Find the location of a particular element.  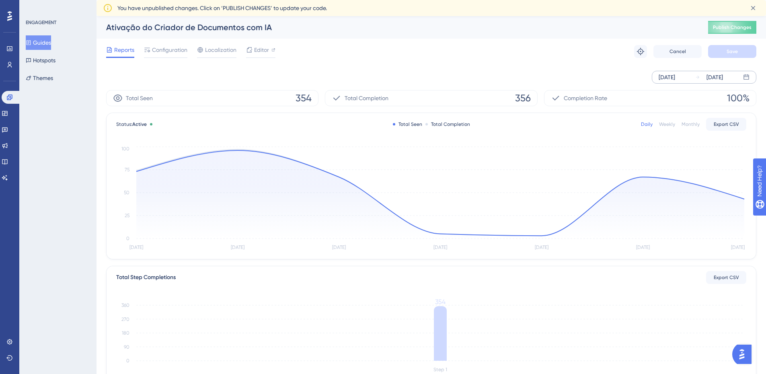

span: Publish Changes is located at coordinates (732, 27).